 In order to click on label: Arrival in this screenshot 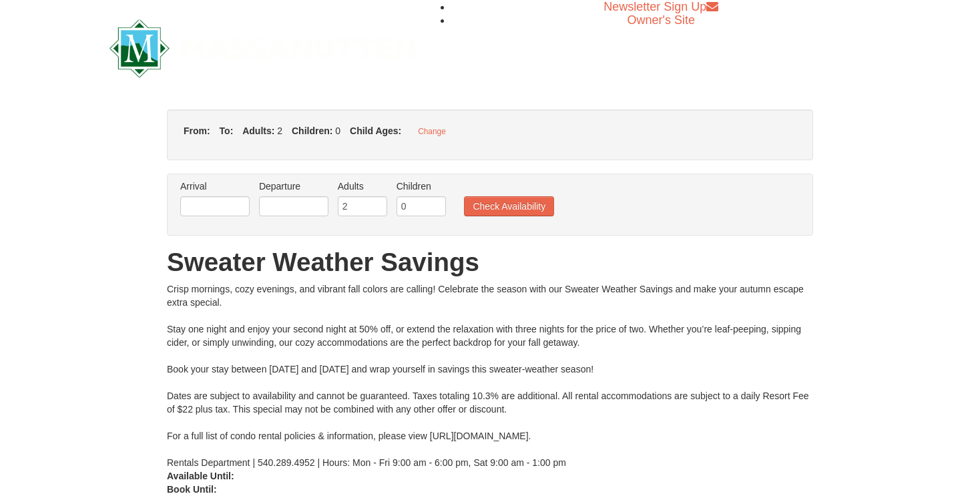, I will do `click(215, 186)`.